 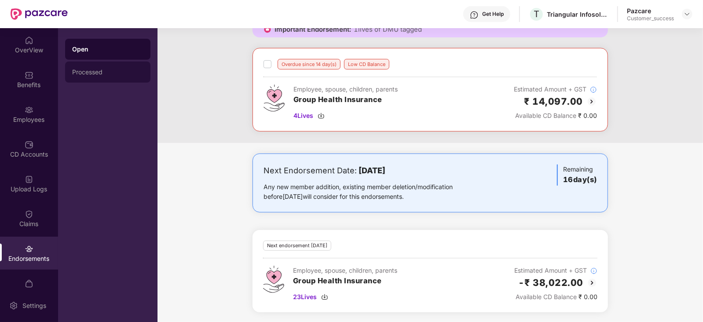 What do you see at coordinates (313, 29) in the screenshot?
I see `span: Important Endorsement:` at bounding box center [313, 29].